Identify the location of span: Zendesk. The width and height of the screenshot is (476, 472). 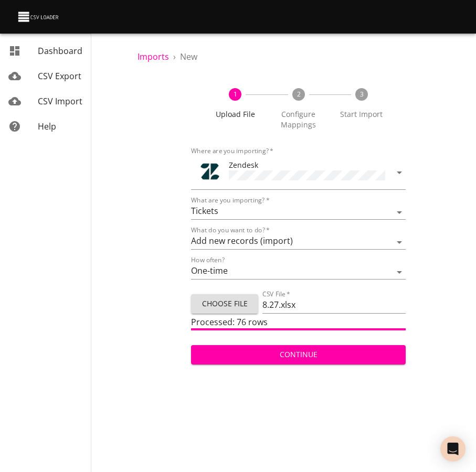
(244, 165).